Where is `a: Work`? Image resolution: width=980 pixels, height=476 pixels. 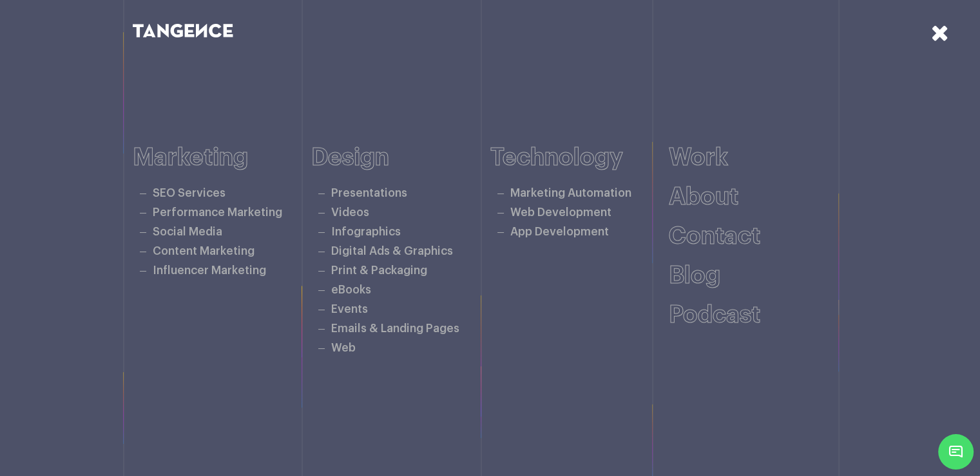 a: Work is located at coordinates (699, 158).